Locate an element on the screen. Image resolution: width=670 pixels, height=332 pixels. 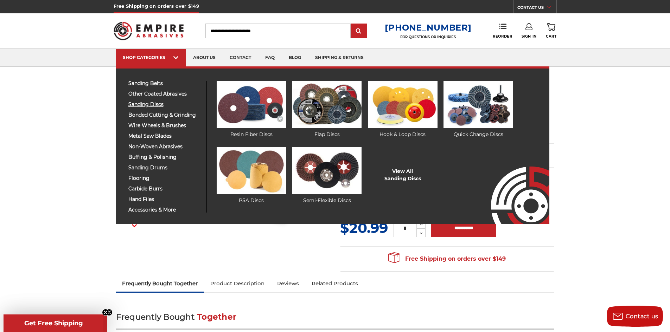
a: contact is located at coordinates (240, 58).